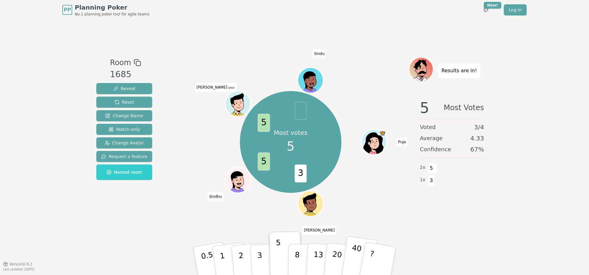  I want to click on button: New!, so click(486, 10).